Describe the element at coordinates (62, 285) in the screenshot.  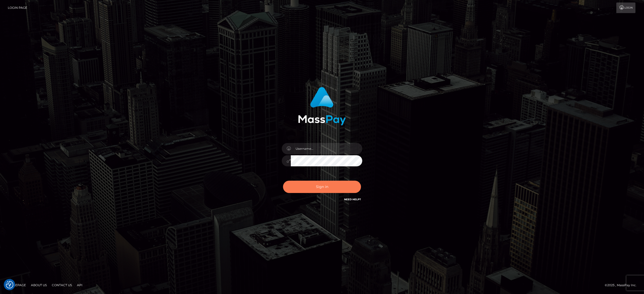
I see `a: Contact Us` at that location.